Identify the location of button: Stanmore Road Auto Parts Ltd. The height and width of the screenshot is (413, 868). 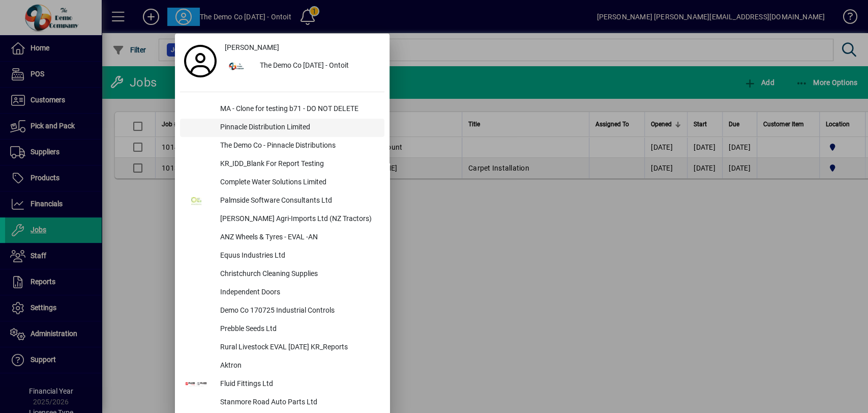
(282, 402).